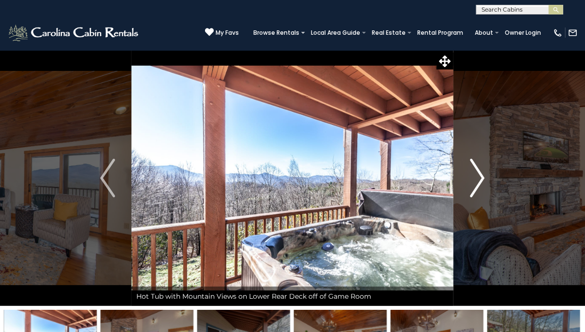 This screenshot has width=585, height=332. What do you see at coordinates (108, 178) in the screenshot?
I see `button: Previous` at bounding box center [108, 178].